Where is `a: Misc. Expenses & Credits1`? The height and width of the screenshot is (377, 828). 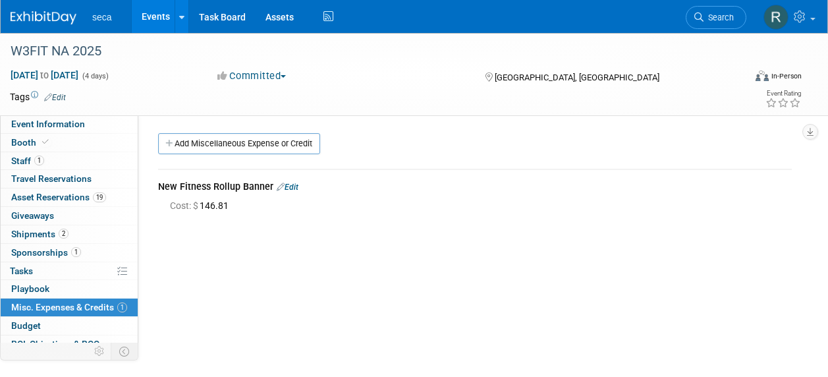
a: Misc. Expenses & Credits1 is located at coordinates (69, 307).